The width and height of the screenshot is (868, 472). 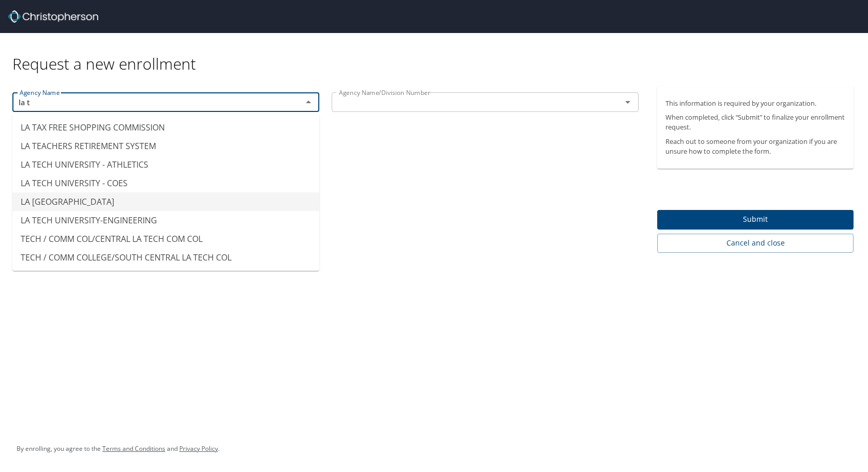 What do you see at coordinates (118, 449) in the screenshot?
I see `div: By enrolling, you agree to the and .` at bounding box center [118, 449].